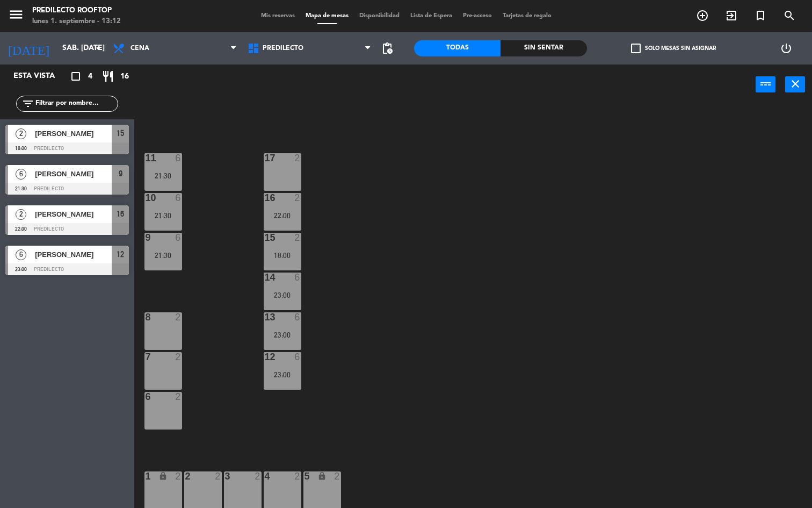  What do you see at coordinates (796, 84) in the screenshot?
I see `i: close` at bounding box center [796, 84].